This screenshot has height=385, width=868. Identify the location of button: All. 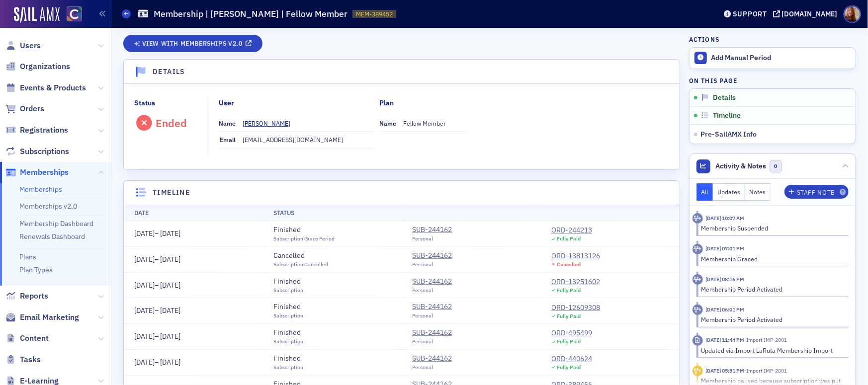
(705, 192).